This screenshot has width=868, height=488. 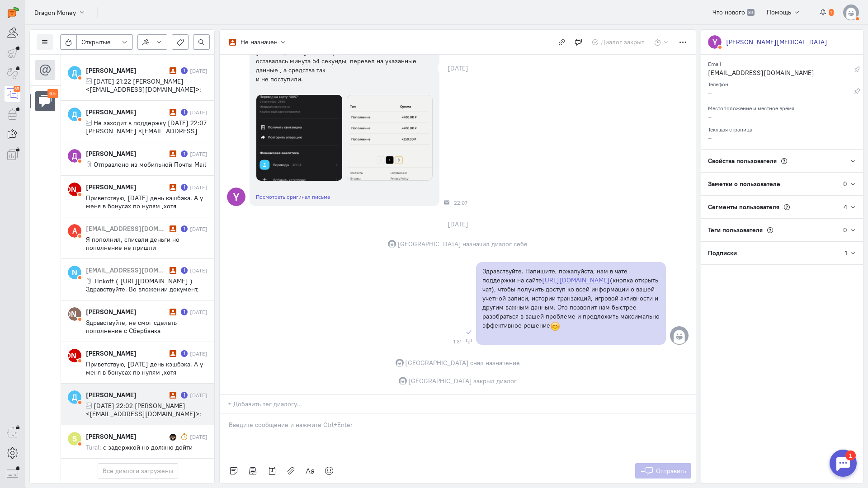 What do you see at coordinates (104, 42) in the screenshot?
I see `button: Открытые` at bounding box center [104, 42].